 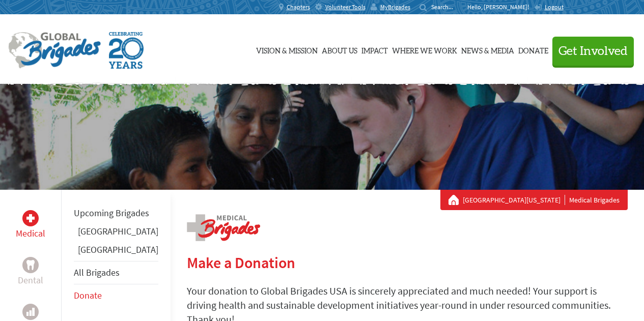 I want to click on img: Business, so click(x=30, y=312).